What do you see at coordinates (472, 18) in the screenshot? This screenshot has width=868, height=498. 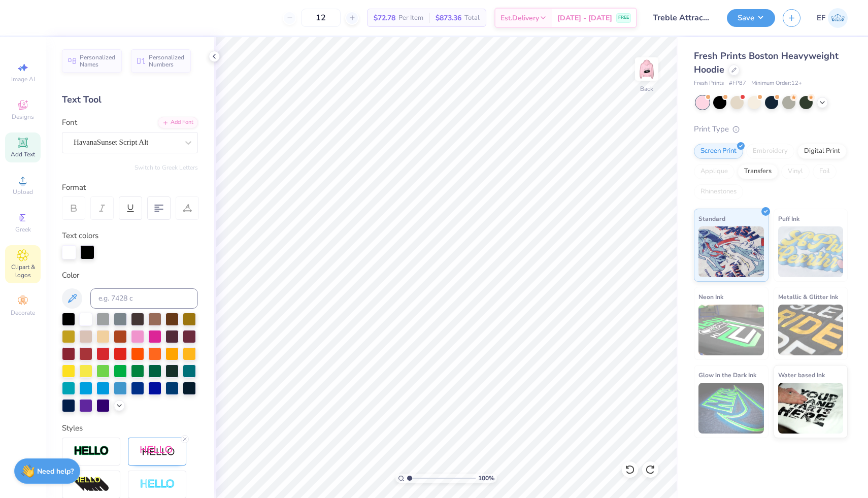 I see `span: Total` at bounding box center [472, 18].